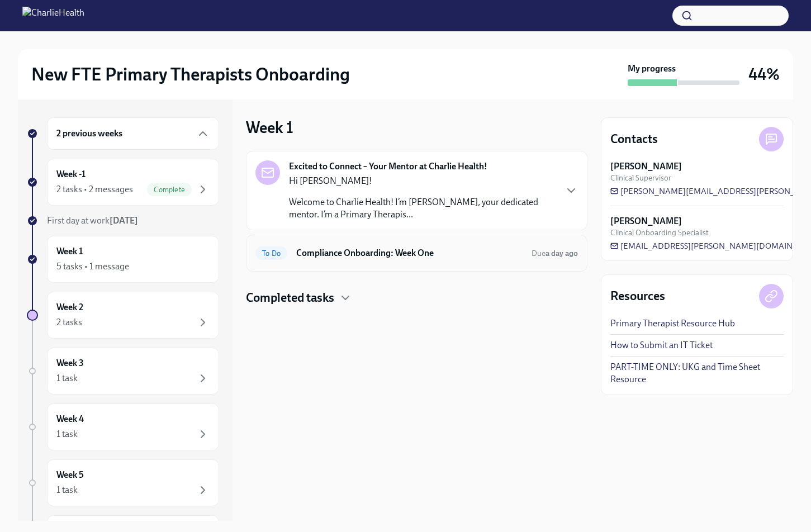 This screenshot has height=532, width=811. Describe the element at coordinates (123, 182) in the screenshot. I see `a: Week -12 tasks • 2 messagesComplete` at that location.